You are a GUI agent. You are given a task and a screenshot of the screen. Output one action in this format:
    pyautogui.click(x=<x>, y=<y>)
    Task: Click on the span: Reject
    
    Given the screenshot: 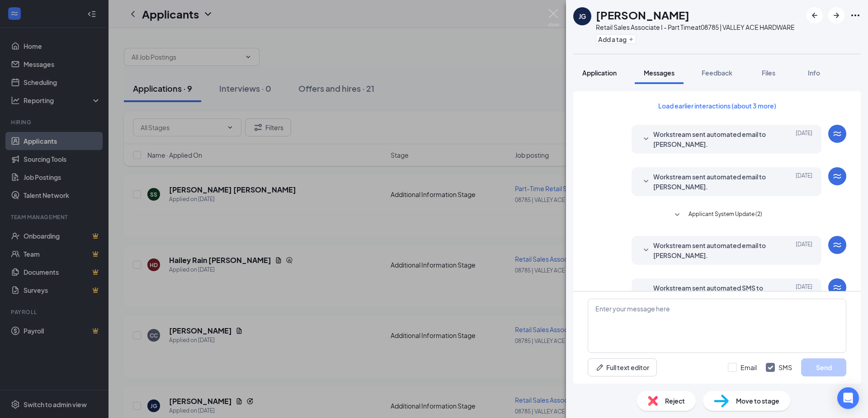 What is the action you would take?
    pyautogui.click(x=675, y=401)
    